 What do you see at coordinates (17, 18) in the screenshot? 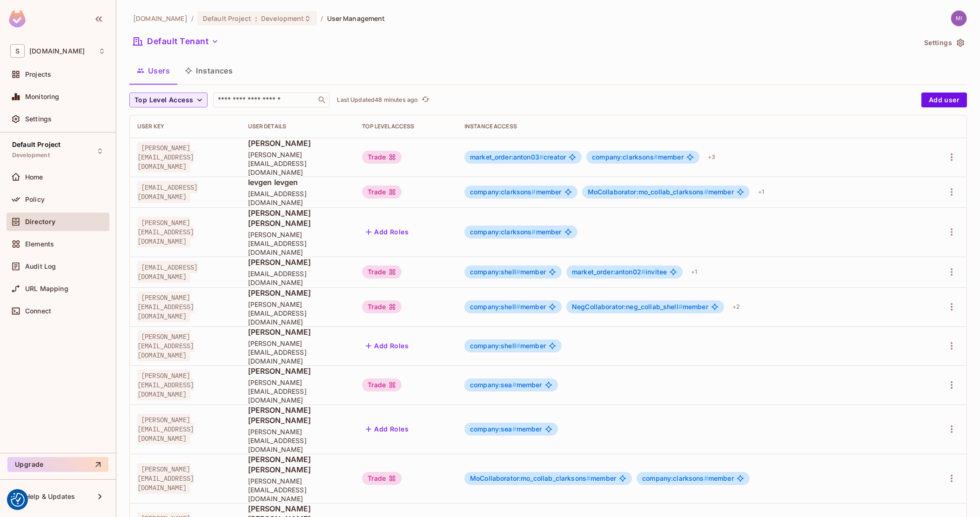
I see `img: SReyMgAAAABJRU5ErkJggg==` at bounding box center [17, 18].